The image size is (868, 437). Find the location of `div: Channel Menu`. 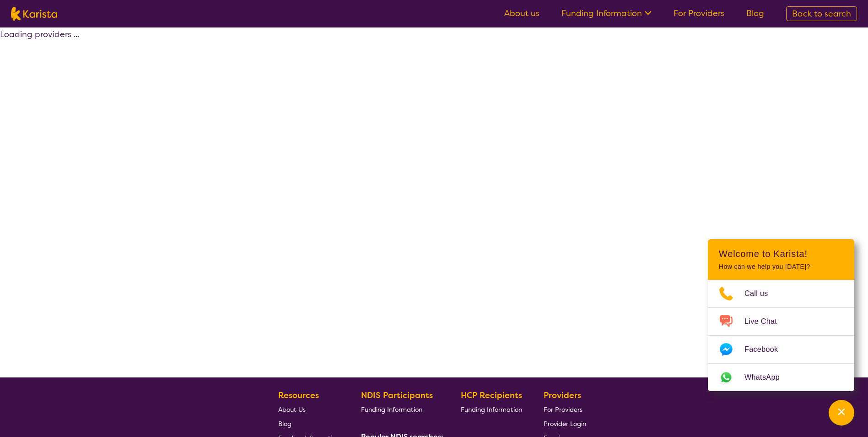

div: Channel Menu is located at coordinates (781, 315).